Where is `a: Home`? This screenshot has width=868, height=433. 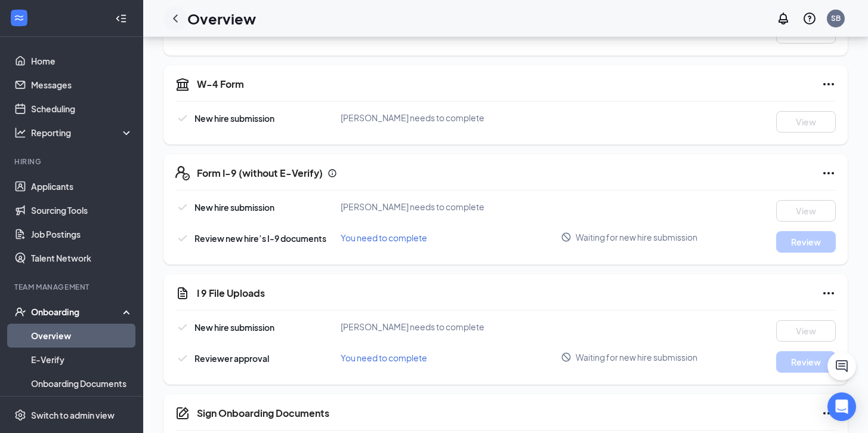
a: Home is located at coordinates (81, 61).